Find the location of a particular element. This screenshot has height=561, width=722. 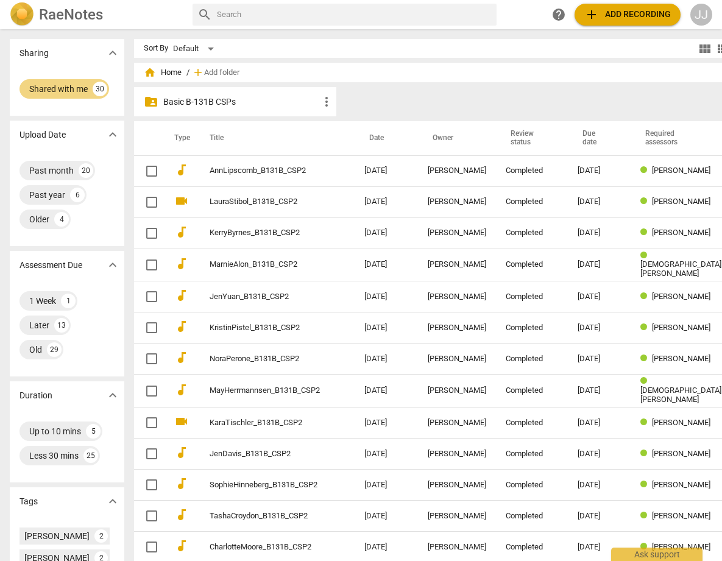

div: 4 is located at coordinates (62, 219).